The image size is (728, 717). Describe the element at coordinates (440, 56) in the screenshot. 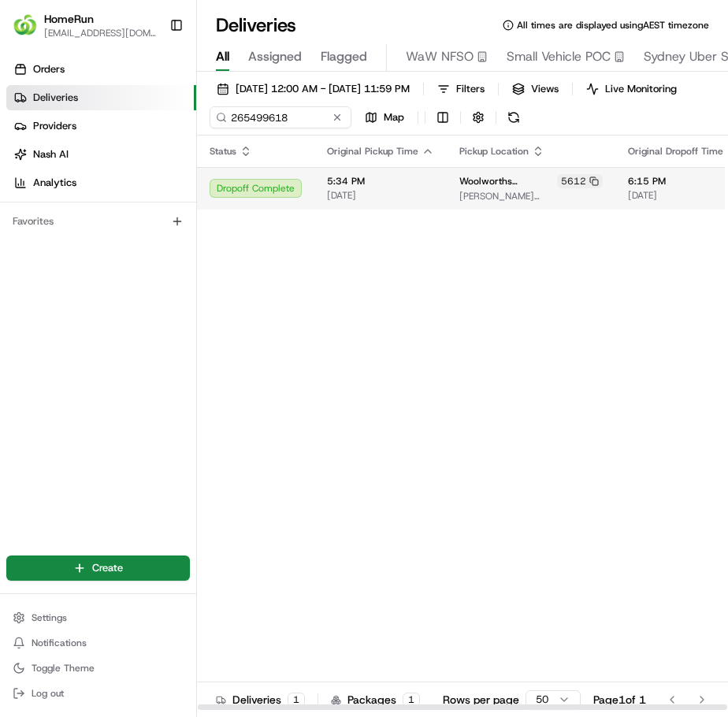

I see `span: WaW NFSO` at that location.